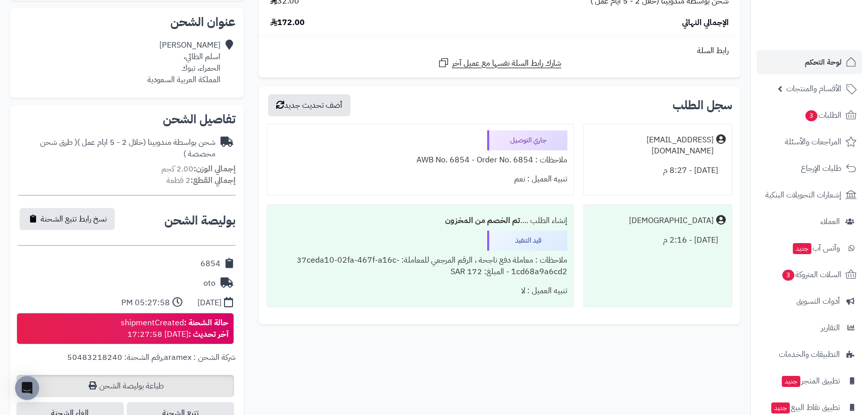 The width and height of the screenshot is (868, 415). I want to click on button: أضف تحديث جديد, so click(309, 106).